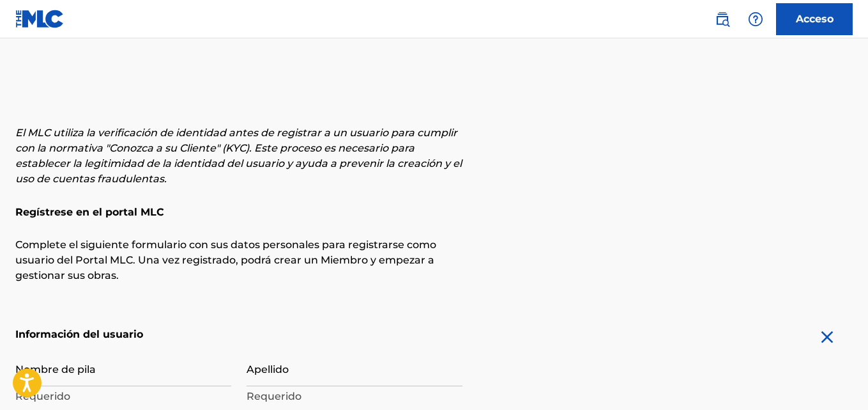 The height and width of the screenshot is (410, 868). What do you see at coordinates (238, 155) in the screenshot?
I see `font: El MLC utiliza la verificación de identidad antes de registrar a un usuario para cumplir con la n...` at bounding box center [238, 155].